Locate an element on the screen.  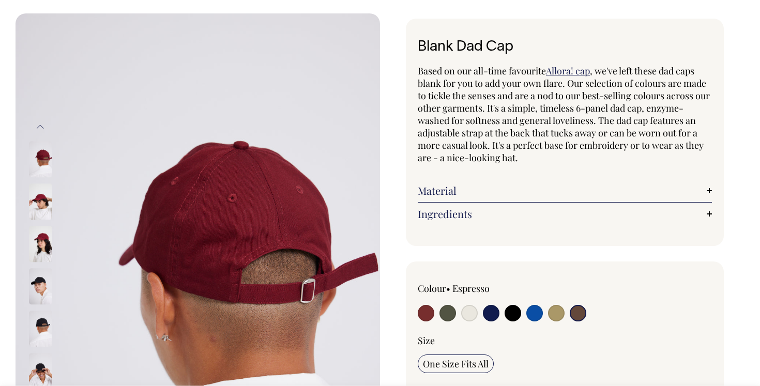
button: Previous is located at coordinates (40, 127).